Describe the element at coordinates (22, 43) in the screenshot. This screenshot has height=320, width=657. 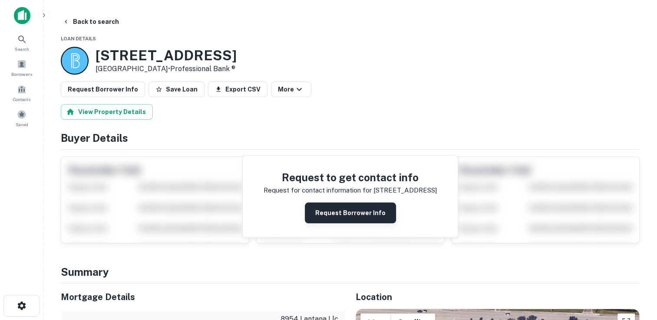
I see `div: Search` at that location.